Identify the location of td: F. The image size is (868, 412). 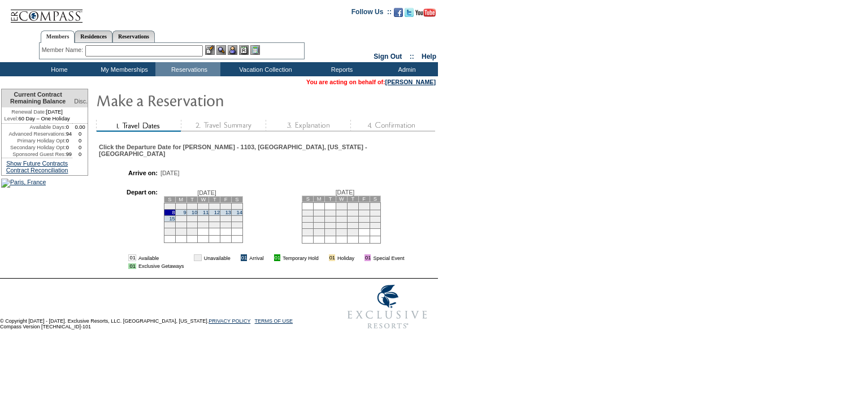
(364, 199).